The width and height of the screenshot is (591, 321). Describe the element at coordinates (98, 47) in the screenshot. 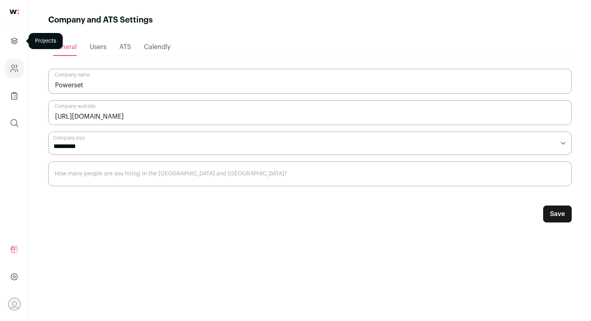

I see `span: Users` at that location.